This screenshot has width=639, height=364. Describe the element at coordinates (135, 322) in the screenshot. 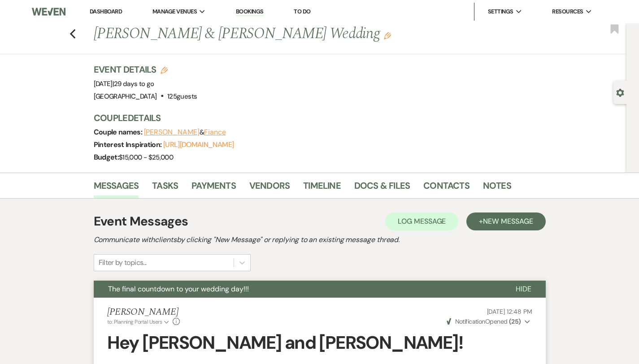

I see `span: to: Planning Portal Users` at that location.